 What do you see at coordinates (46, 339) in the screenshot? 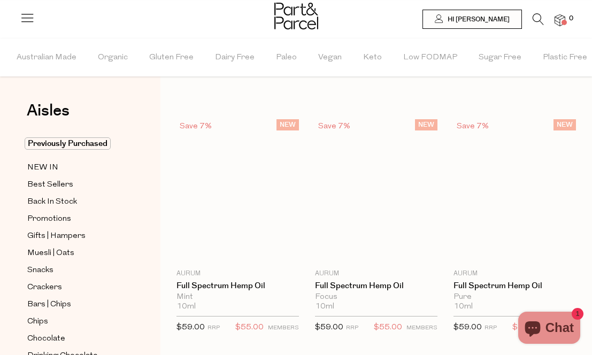
I see `span: Chocolate` at bounding box center [46, 339].